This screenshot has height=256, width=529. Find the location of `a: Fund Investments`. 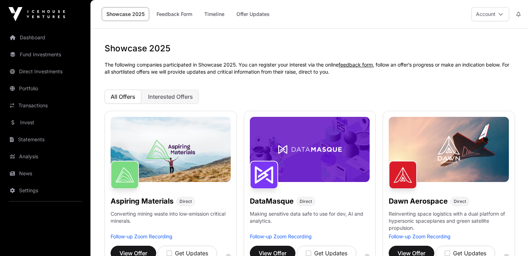

a: Fund Investments is located at coordinates (45, 54).